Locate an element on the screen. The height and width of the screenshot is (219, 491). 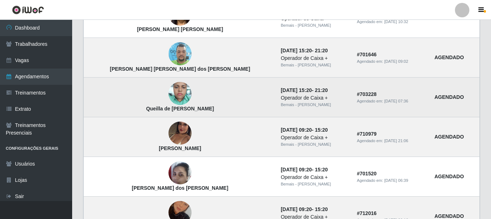
img: Queilla de Lourdes Nascimento da Silva is located at coordinates (180, 93).